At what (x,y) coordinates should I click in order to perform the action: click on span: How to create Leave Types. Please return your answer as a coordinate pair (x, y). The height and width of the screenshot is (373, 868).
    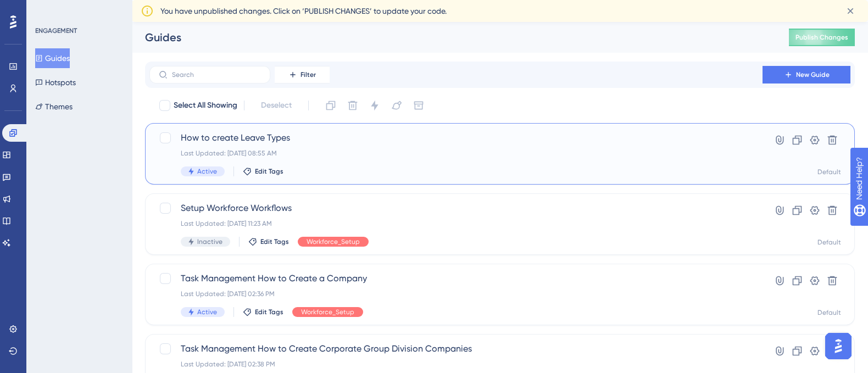
    Looking at the image, I should click on (456, 138).